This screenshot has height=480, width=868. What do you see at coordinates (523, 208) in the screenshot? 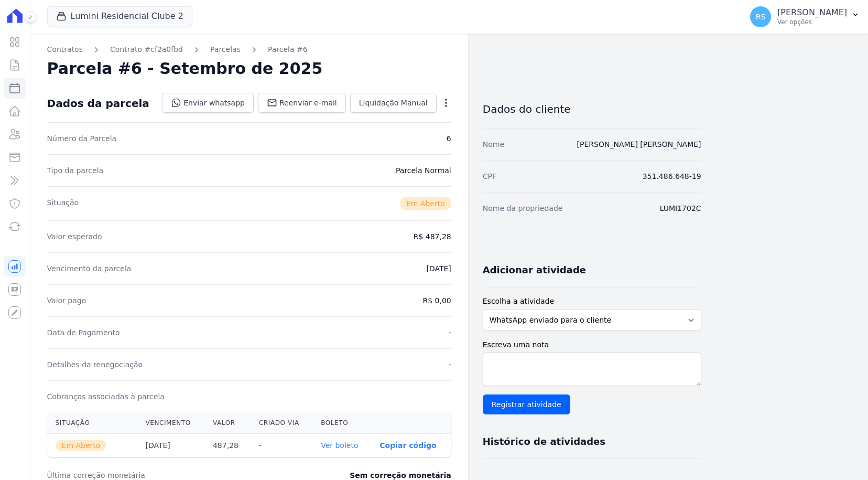
I see `dt: Nome da propriedade` at bounding box center [523, 208].